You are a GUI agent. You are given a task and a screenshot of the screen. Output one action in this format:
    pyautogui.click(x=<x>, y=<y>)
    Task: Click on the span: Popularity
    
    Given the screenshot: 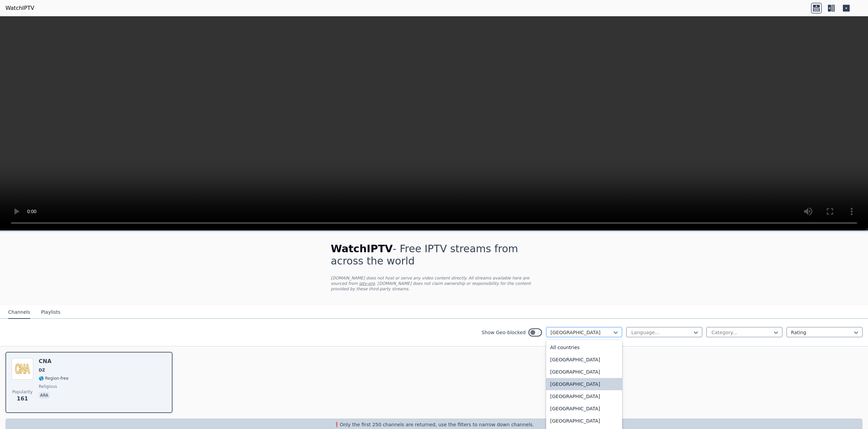 What is the action you would take?
    pyautogui.click(x=23, y=393)
    